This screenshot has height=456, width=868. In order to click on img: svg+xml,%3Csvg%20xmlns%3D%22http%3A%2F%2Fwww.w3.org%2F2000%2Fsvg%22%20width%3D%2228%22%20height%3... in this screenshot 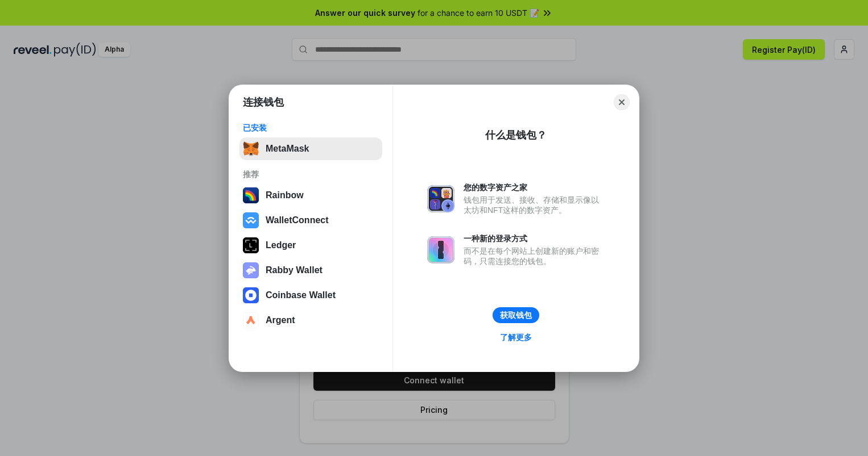, I will do `click(251, 245)`.